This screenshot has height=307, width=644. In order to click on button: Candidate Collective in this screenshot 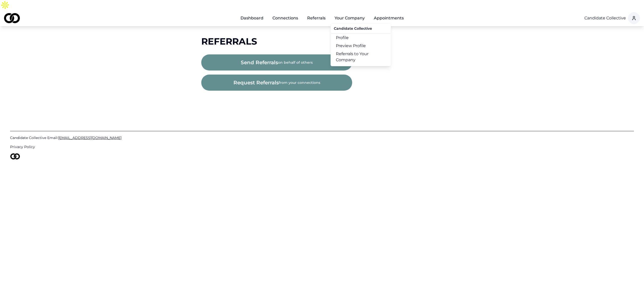, I will do `click(605, 18)`.